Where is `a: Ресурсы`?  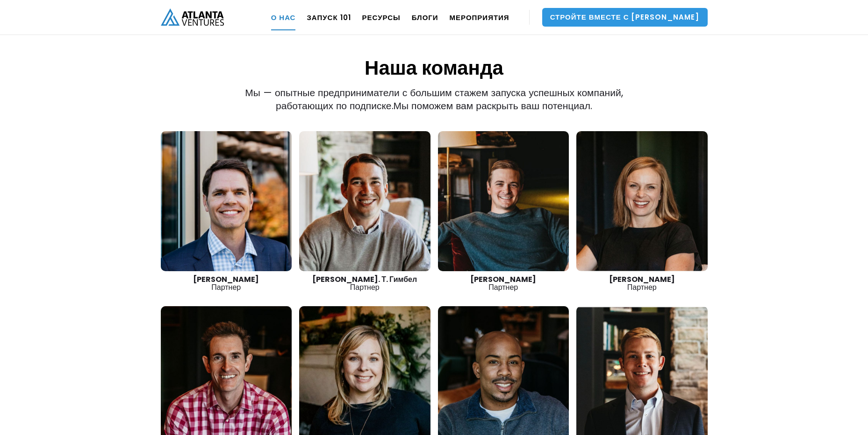 a: Ресурсы is located at coordinates (381, 17).